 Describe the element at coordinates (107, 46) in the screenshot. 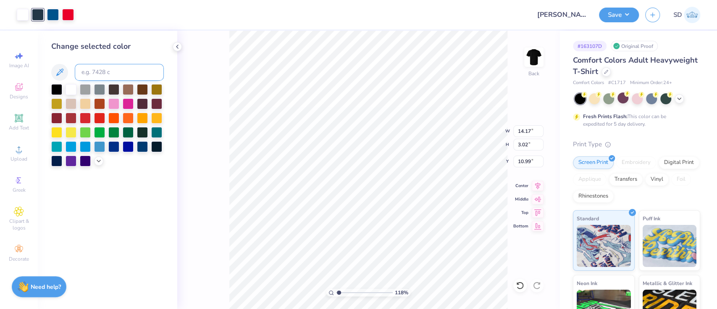

I see `div: Change selected color` at that location.